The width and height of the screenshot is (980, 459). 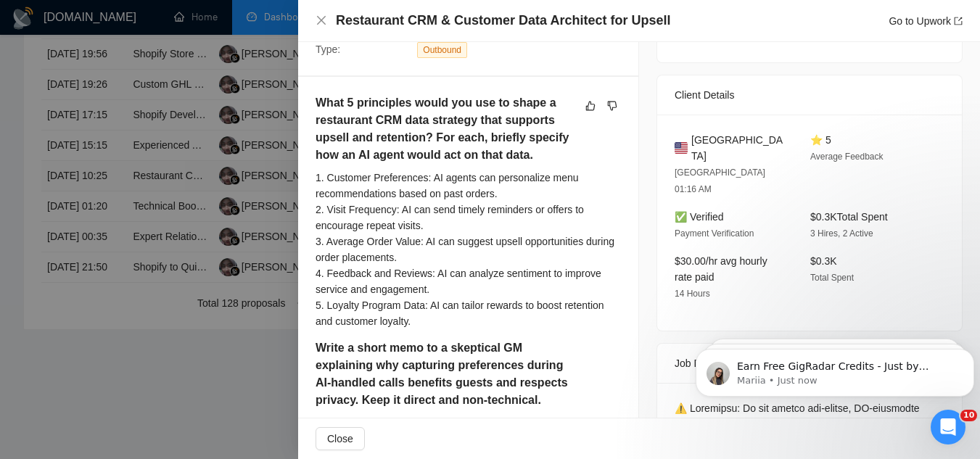 What do you see at coordinates (156, 63) in the screenshot?
I see `p: Message from Mariia, sent Just now` at bounding box center [156, 63].